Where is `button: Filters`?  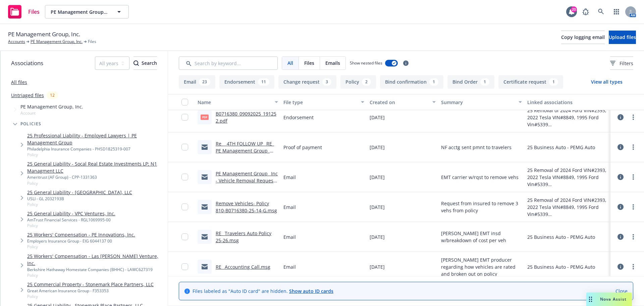
button: Filters is located at coordinates (622, 63).